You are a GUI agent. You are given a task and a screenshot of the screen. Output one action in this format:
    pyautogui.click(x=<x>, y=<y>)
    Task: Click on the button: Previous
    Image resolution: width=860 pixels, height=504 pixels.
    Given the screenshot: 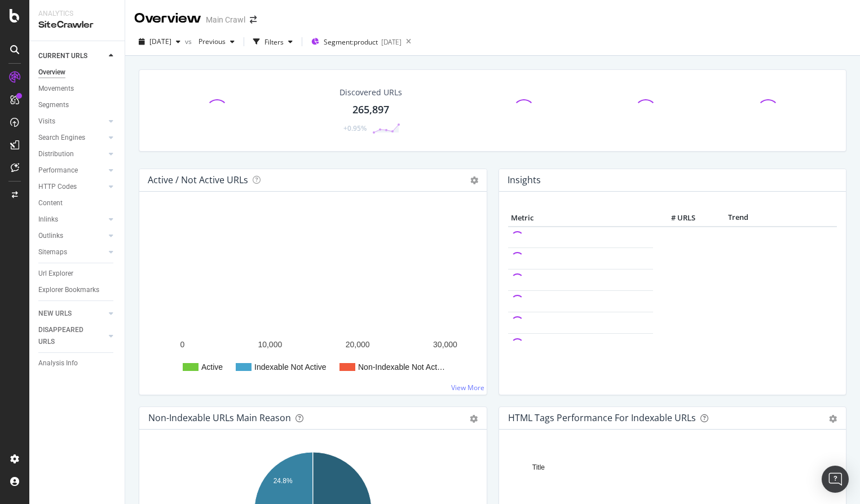 What is the action you would take?
    pyautogui.click(x=216, y=41)
    